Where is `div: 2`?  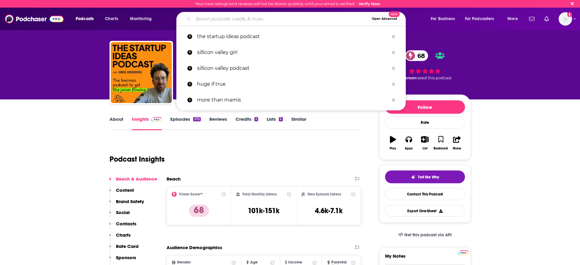
div: 2 is located at coordinates (256, 119).